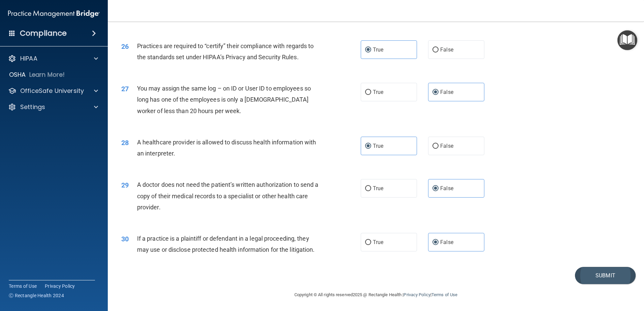 This screenshot has height=311, width=644. I want to click on img: PMB logo, so click(54, 14).